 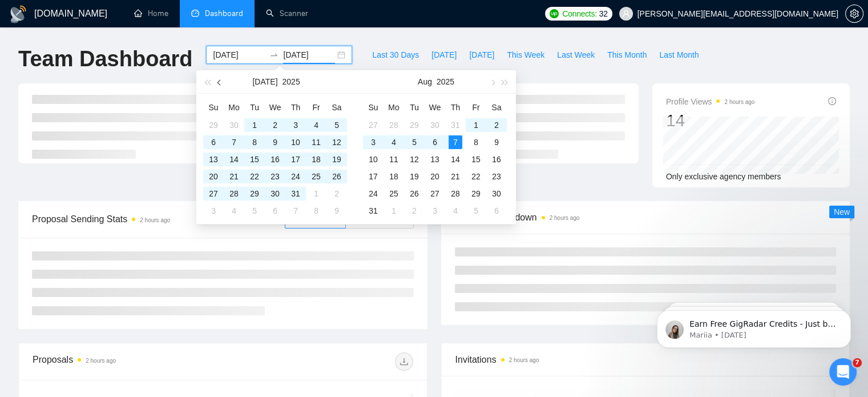 I want to click on div: 15, so click(x=476, y=159).